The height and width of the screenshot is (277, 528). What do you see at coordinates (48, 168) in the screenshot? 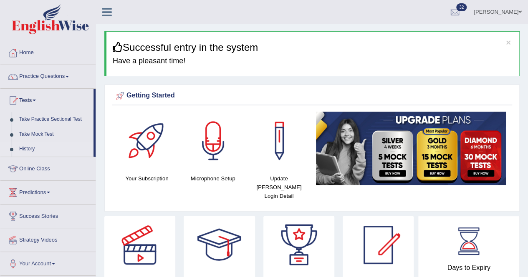
I see `a: Online Class` at bounding box center [48, 168].